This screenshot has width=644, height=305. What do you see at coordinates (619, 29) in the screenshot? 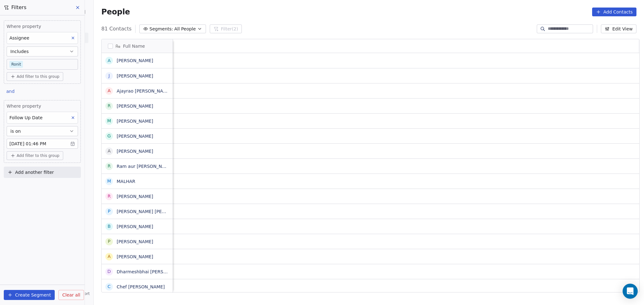
I see `button: Edit View` at bounding box center [619, 29].